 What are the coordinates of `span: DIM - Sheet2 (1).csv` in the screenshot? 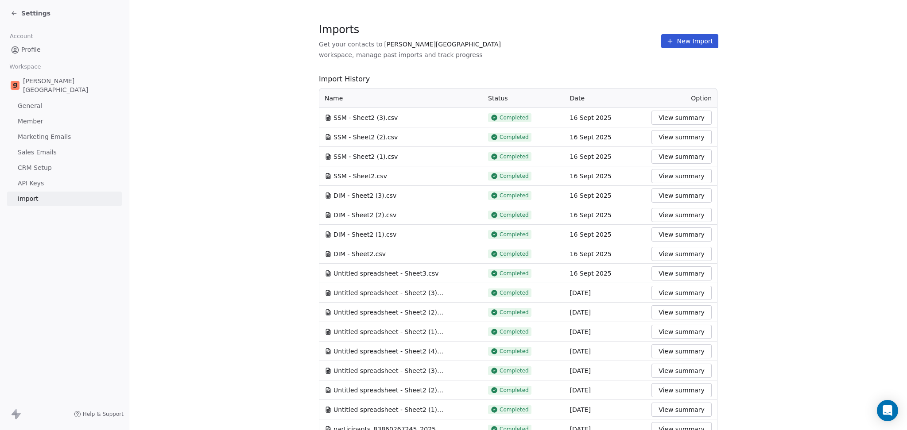 It's located at (365, 235).